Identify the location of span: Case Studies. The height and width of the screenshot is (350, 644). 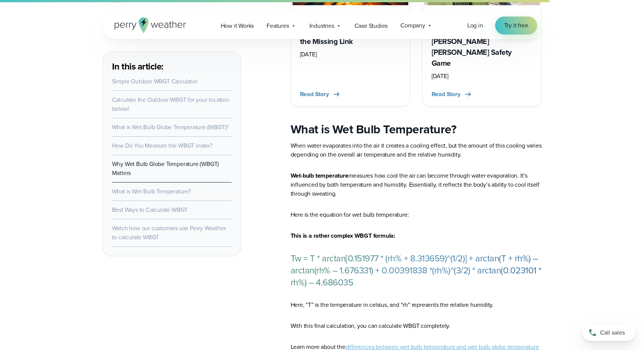
(371, 26).